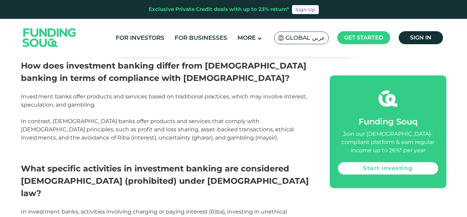 The width and height of the screenshot is (467, 217). What do you see at coordinates (388, 121) in the screenshot?
I see `span: Funding Souq` at bounding box center [388, 121].